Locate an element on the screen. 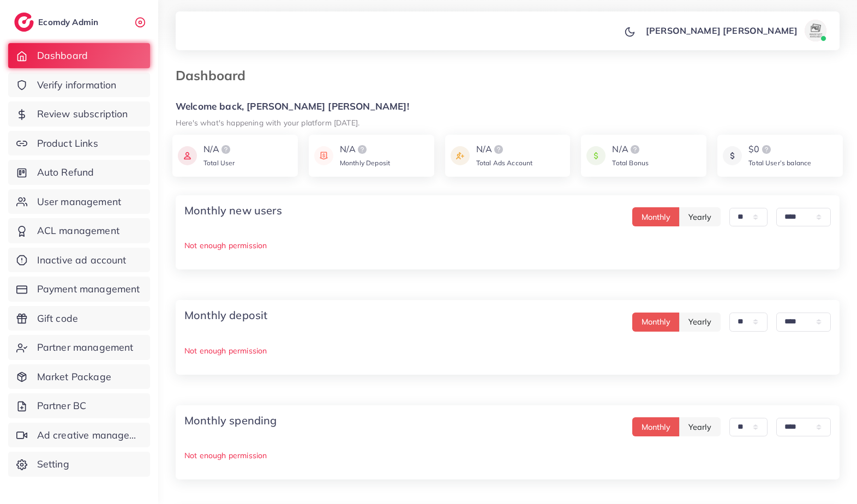 Image resolution: width=857 pixels, height=504 pixels. span: Total User’s balance is located at coordinates (780, 162).